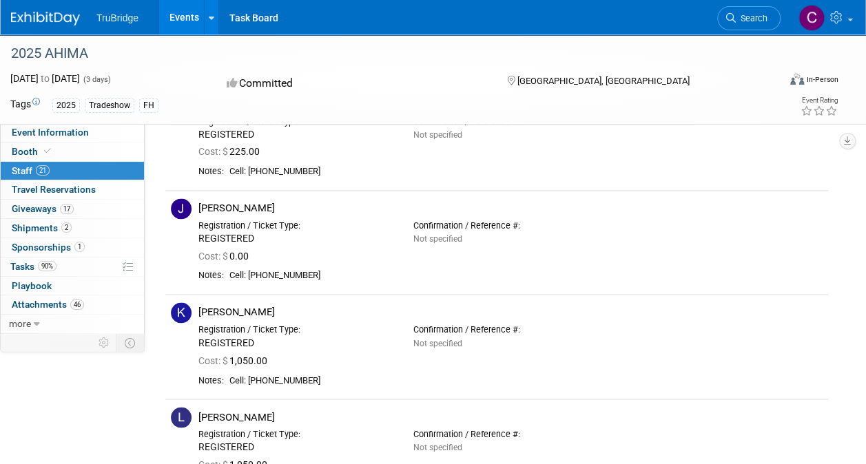 This screenshot has width=866, height=464. What do you see at coordinates (130, 343) in the screenshot?
I see `td: Toggle Event Tabs` at bounding box center [130, 343].